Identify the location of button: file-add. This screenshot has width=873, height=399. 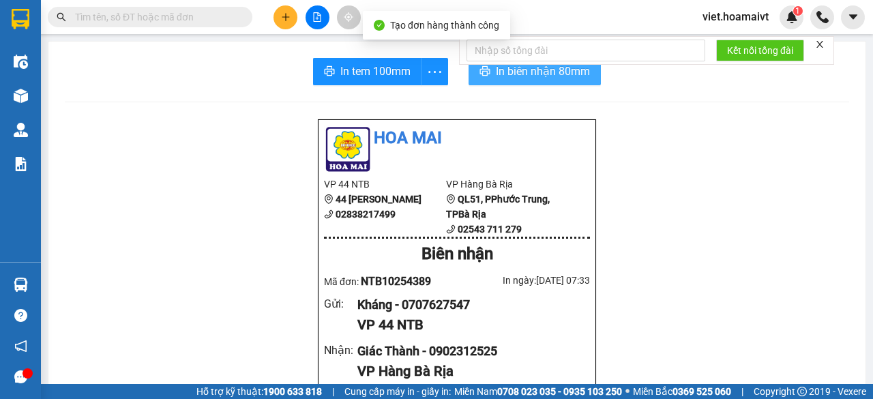
(317, 17).